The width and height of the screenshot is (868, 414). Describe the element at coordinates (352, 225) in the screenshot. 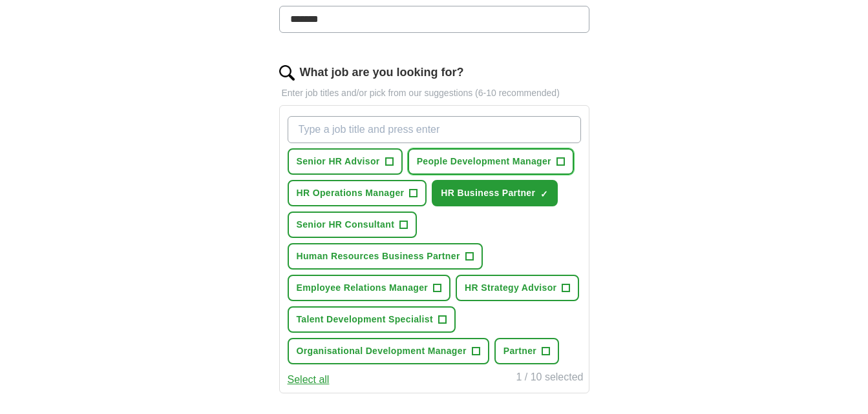

I see `button: Senior HR Consultant` at that location.